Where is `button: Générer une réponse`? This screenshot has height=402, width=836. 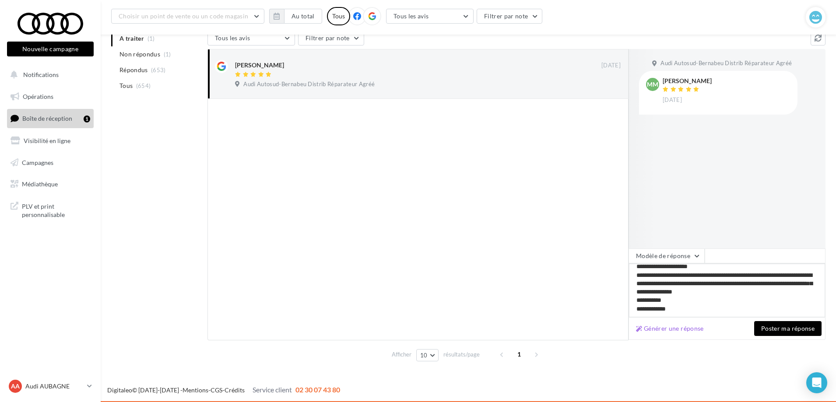
button: Générer une réponse is located at coordinates (669, 329).